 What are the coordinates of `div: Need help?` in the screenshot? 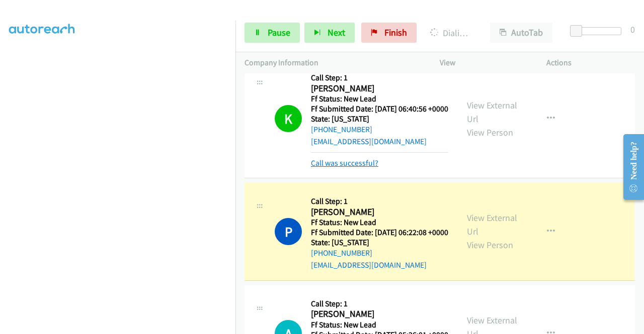 It's located at (18, 34).